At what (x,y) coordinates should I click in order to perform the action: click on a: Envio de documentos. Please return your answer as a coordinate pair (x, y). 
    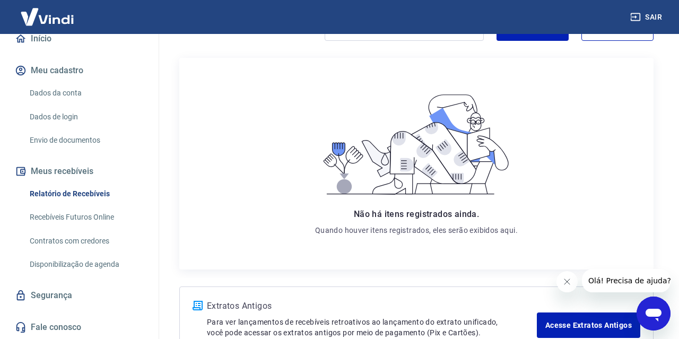
    Looking at the image, I should click on (85, 140).